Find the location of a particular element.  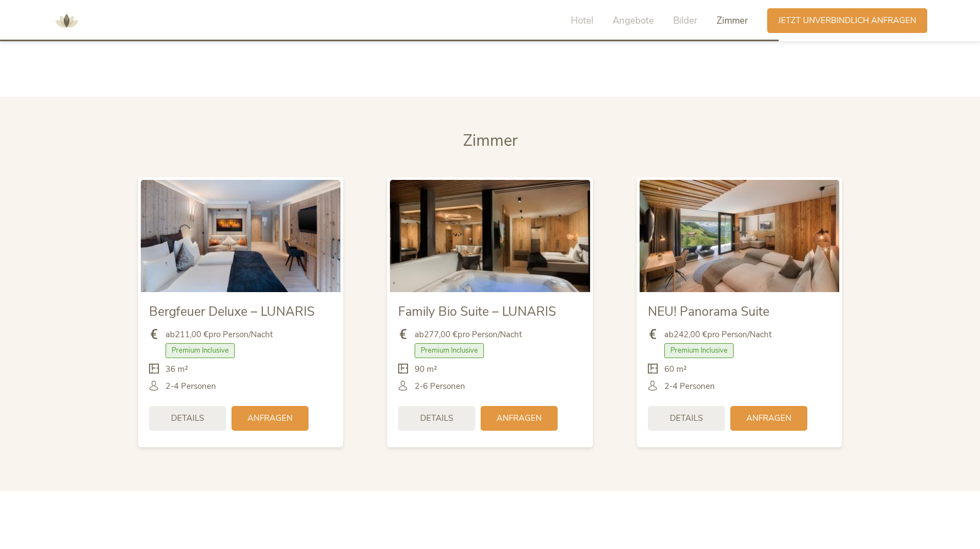

span: 36 m² is located at coordinates (177, 369).